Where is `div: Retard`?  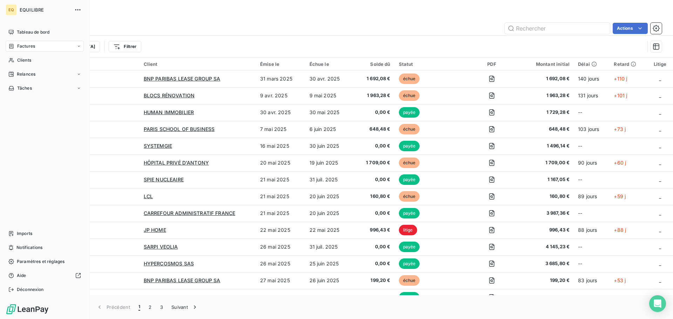
div: Retard is located at coordinates (628, 64).